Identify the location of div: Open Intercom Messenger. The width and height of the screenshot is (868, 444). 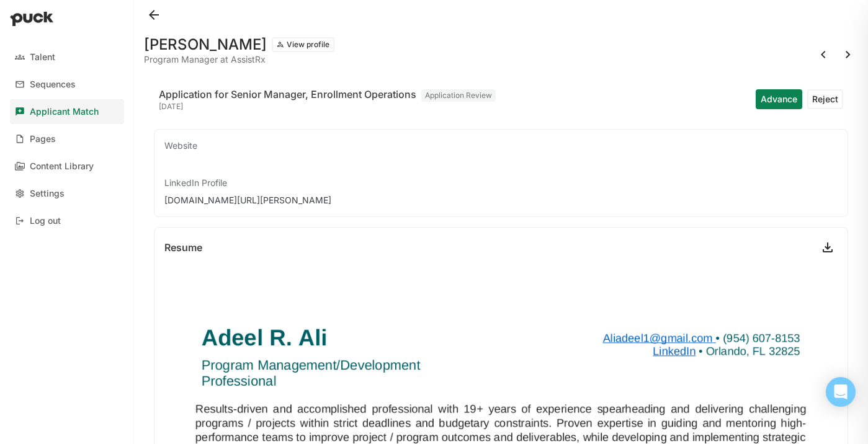
(841, 392).